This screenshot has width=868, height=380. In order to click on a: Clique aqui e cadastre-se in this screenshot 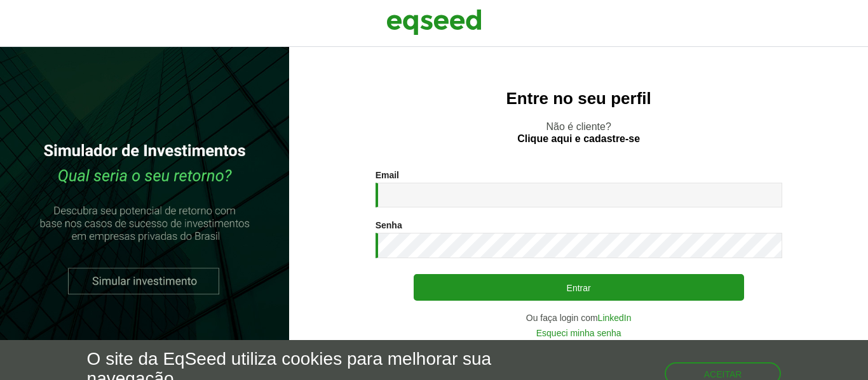, I will do `click(578, 139)`.